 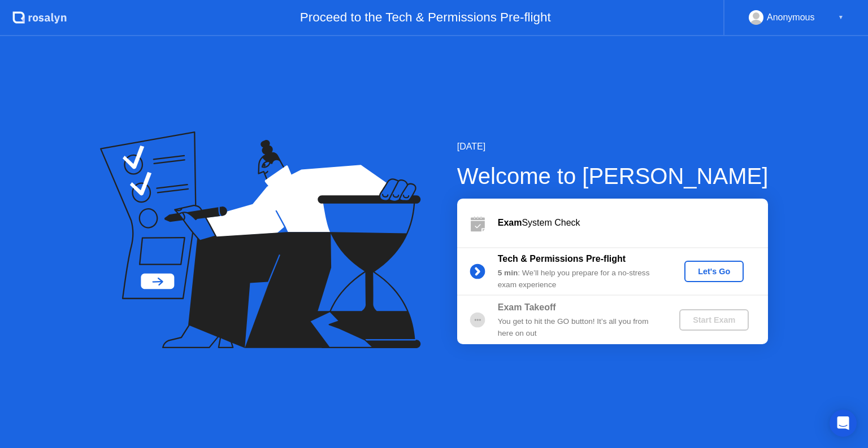 I want to click on div: Open Intercom Messenger, so click(x=843, y=423).